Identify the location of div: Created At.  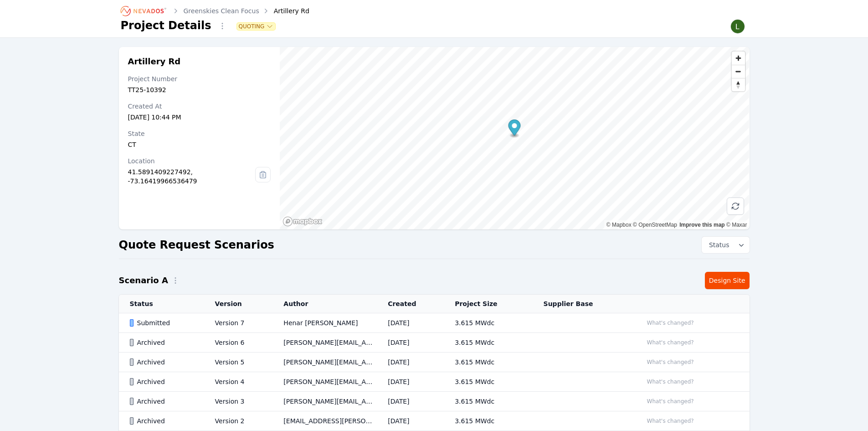
(200, 106).